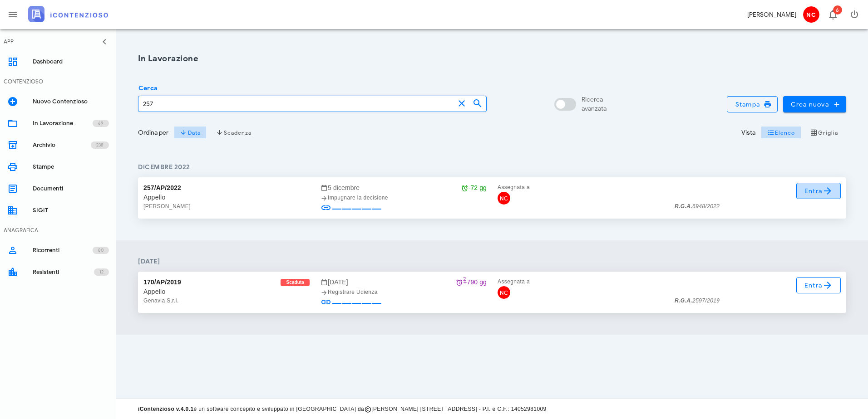  Describe the element at coordinates (296, 104) in the screenshot. I see `input: Cerca` at that location.